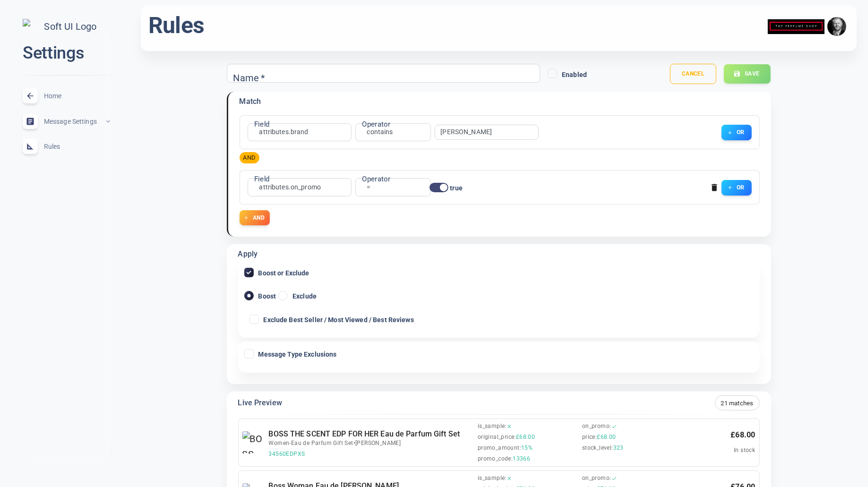 The image size is (868, 487). I want to click on div: contains, so click(380, 132).